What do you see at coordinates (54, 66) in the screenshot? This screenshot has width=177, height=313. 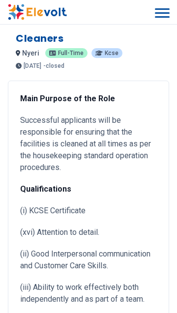 I see `p: - closed` at bounding box center [54, 66].